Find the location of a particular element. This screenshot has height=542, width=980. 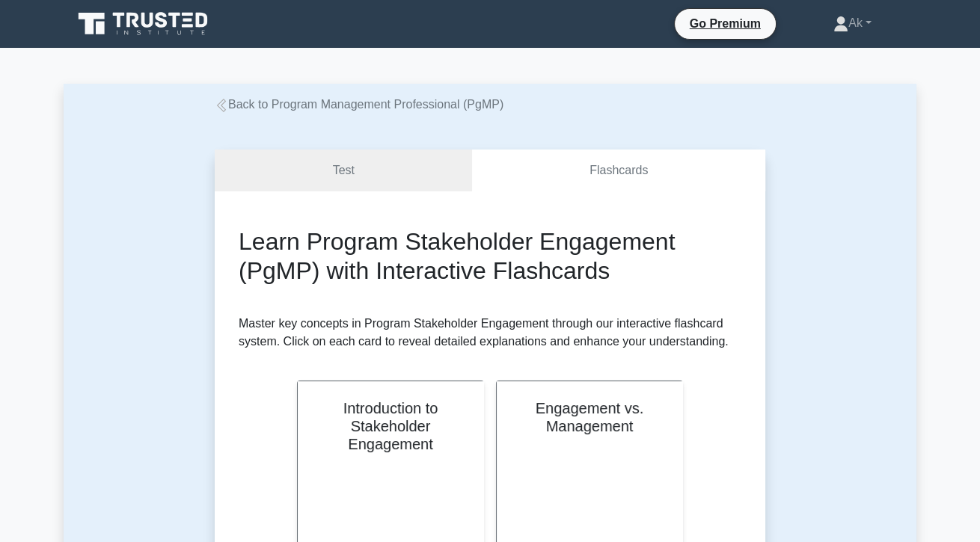

h2: Introduction to Stakeholder Engagement is located at coordinates (391, 426).